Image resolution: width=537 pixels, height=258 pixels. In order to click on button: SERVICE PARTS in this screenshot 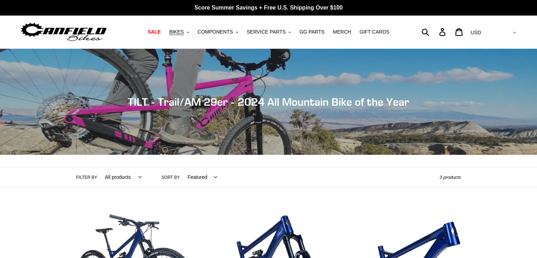, I will do `click(269, 32)`.